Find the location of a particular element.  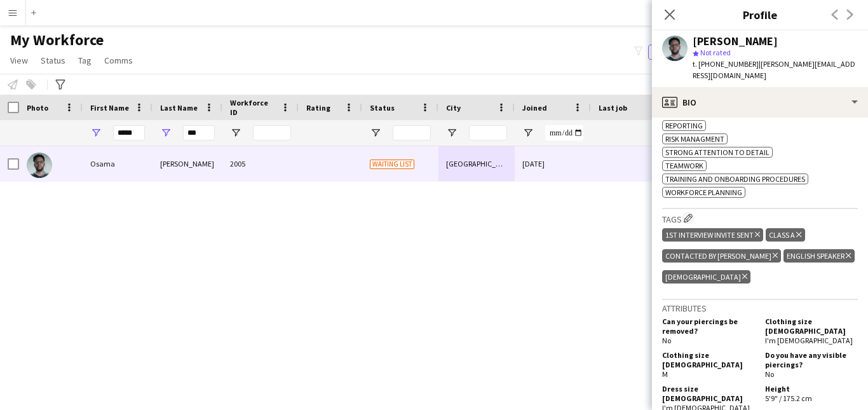

span: Risk managment is located at coordinates (694, 139).